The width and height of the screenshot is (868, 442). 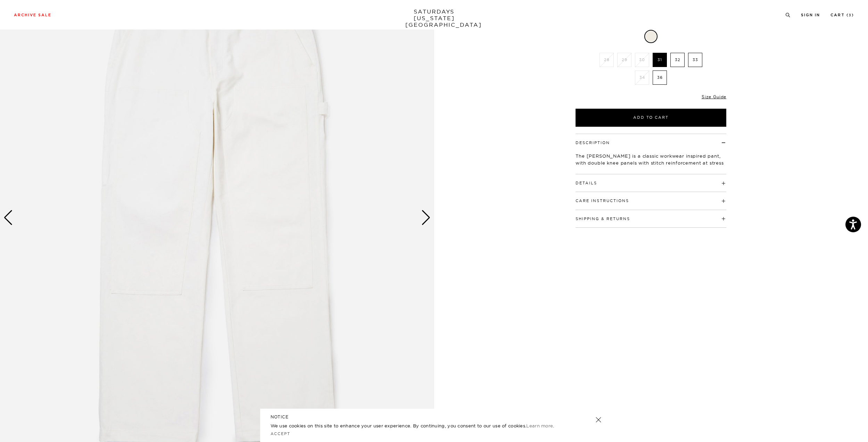 What do you see at coordinates (426, 217) in the screenshot?
I see `div: Next slide` at bounding box center [426, 217].